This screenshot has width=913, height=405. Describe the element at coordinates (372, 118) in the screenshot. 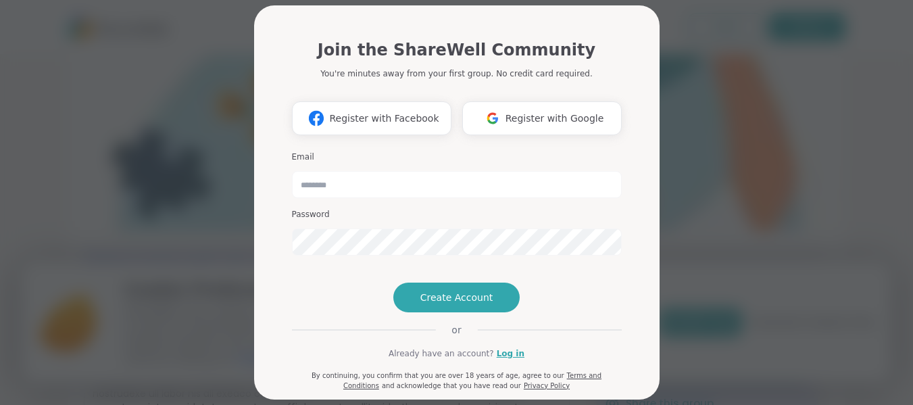

I see `button: Register with Facebook` at that location.